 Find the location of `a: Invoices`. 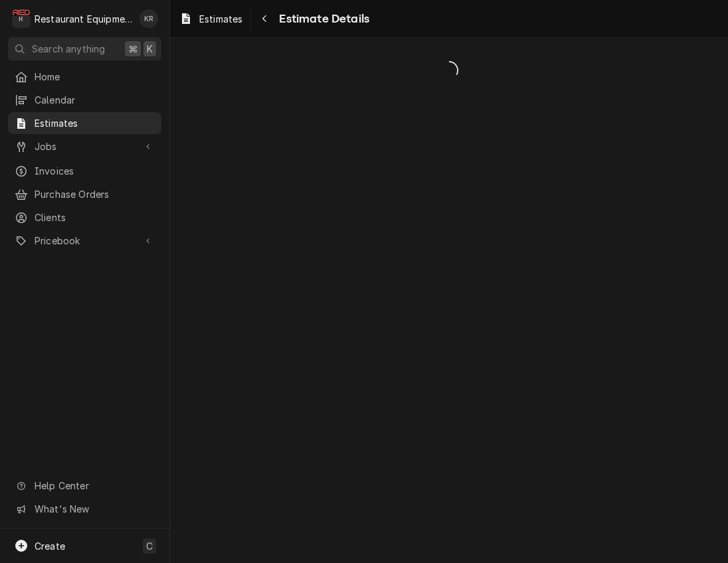

a: Invoices is located at coordinates (85, 171).